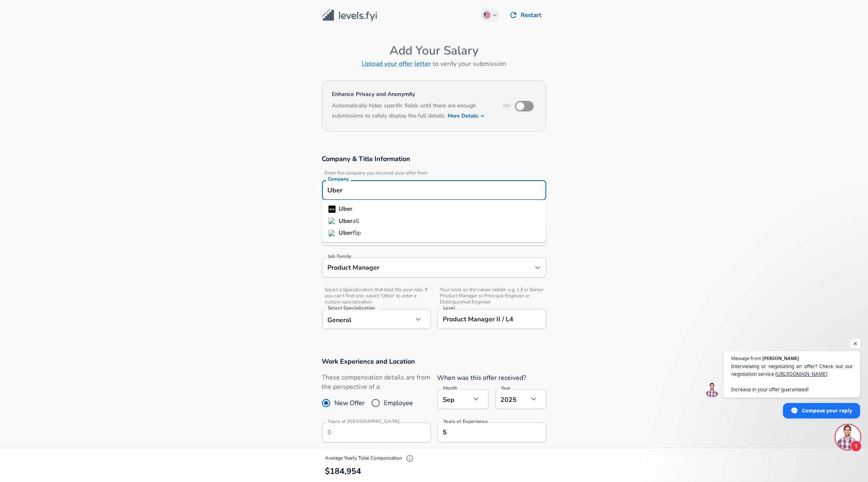 This screenshot has width=868, height=482. What do you see at coordinates (526, 15) in the screenshot?
I see `button: Restart` at bounding box center [526, 15].